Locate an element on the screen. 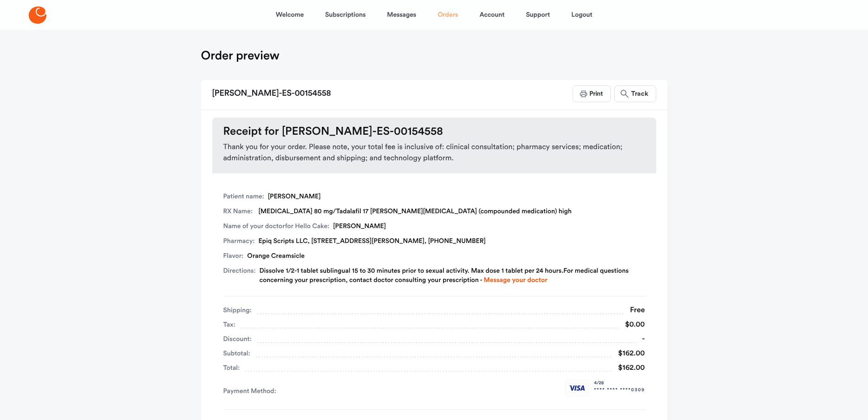 Image resolution: width=868 pixels, height=420 pixels. span: Directions: is located at coordinates (240, 275).